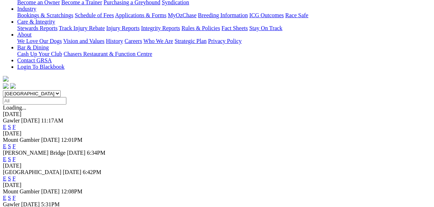  What do you see at coordinates (34, 60) in the screenshot?
I see `a: Contact GRSA` at bounding box center [34, 60].